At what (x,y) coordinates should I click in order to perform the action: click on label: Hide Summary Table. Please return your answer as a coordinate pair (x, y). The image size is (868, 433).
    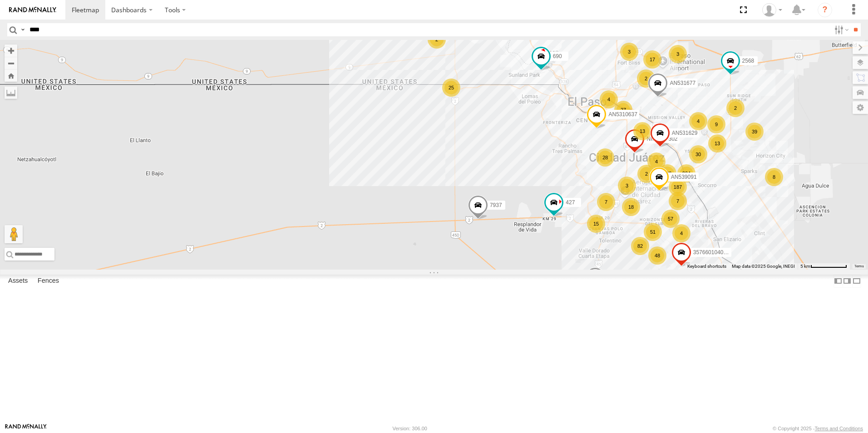
    Looking at the image, I should click on (857, 281).